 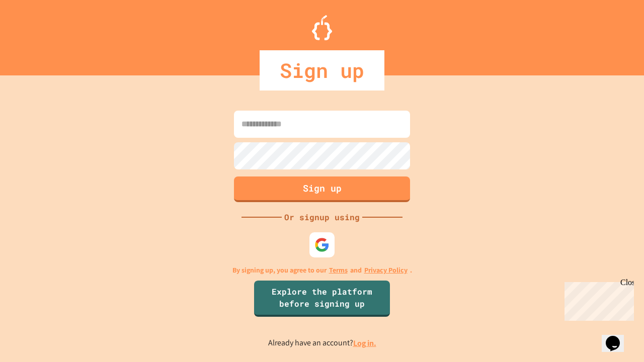 What do you see at coordinates (386, 270) in the screenshot?
I see `a: Privacy Policy` at bounding box center [386, 270].